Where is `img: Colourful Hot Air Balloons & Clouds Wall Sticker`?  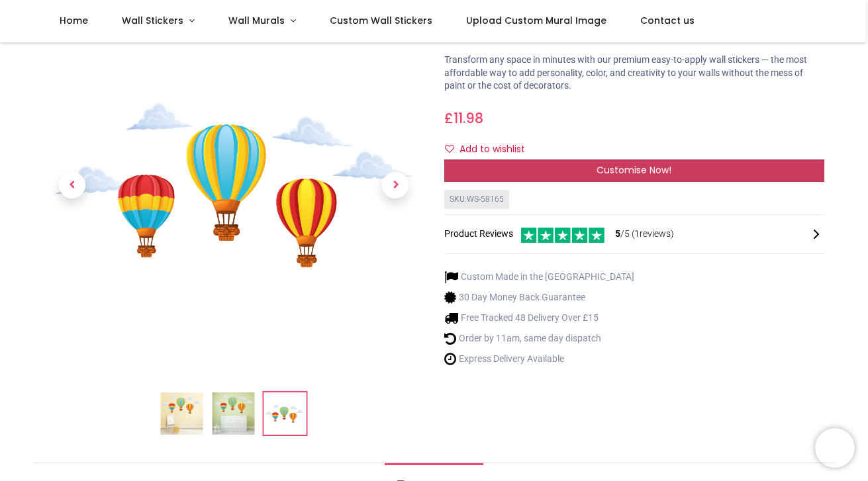
img: Colourful Hot Air Balloons & Clouds Wall Sticker is located at coordinates (182, 413).